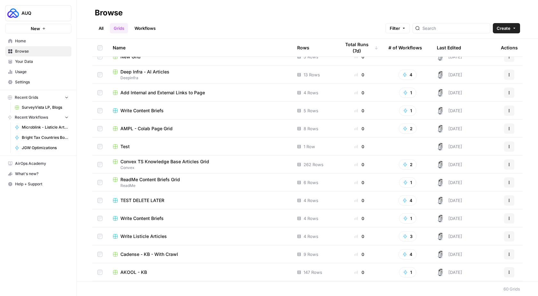 This screenshot has height=296, width=538. I want to click on span: Test, so click(125, 146).